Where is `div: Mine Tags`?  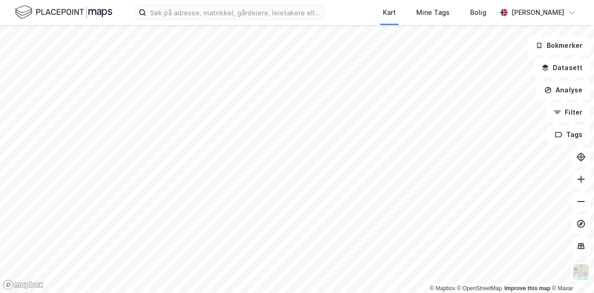 div: Mine Tags is located at coordinates (433, 13).